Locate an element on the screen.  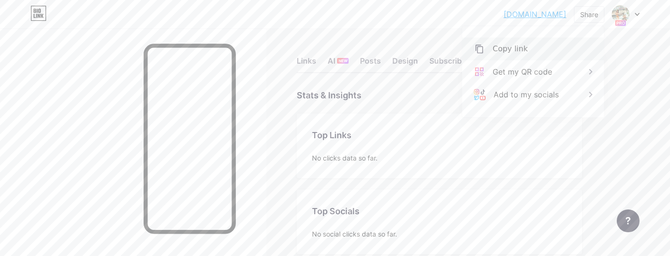
div: Stats & Insights is located at coordinates (329, 95).